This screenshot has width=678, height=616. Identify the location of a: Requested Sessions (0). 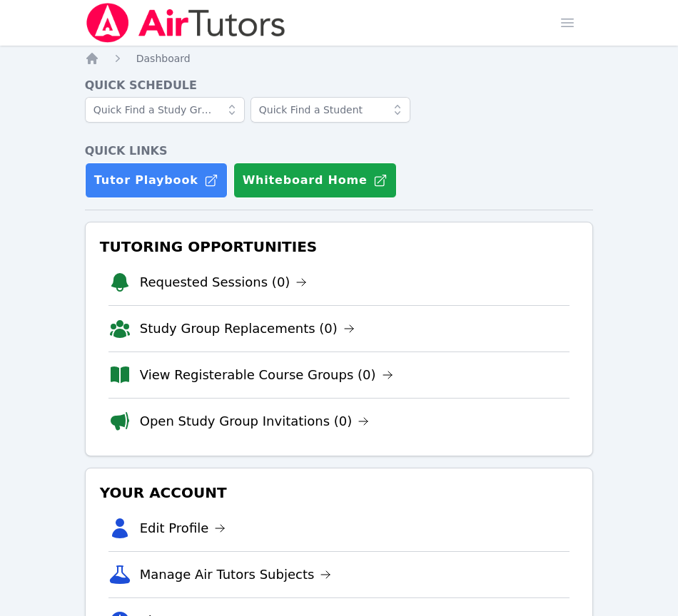
(223, 282).